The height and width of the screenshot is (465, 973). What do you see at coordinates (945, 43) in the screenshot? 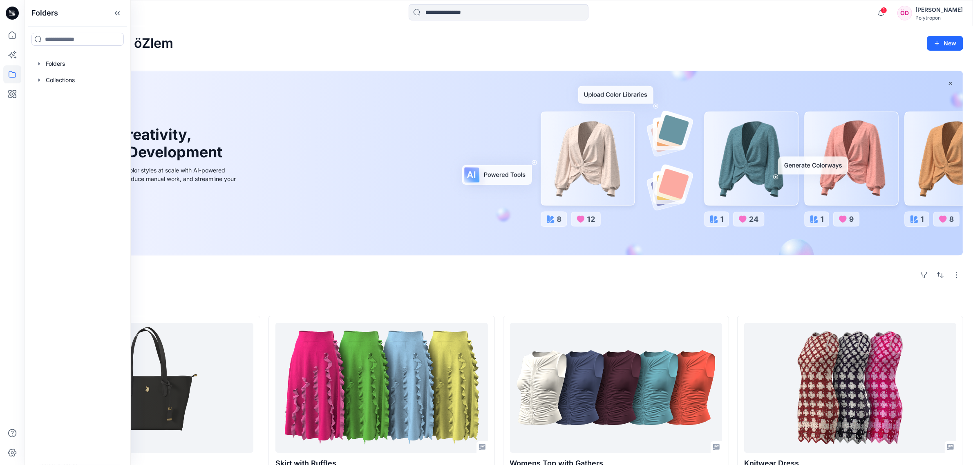
I see `button: New` at bounding box center [945, 43].